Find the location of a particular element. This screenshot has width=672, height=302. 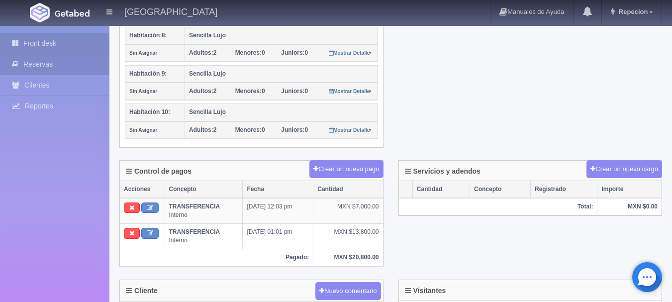

th: Registrado is located at coordinates (564, 190).